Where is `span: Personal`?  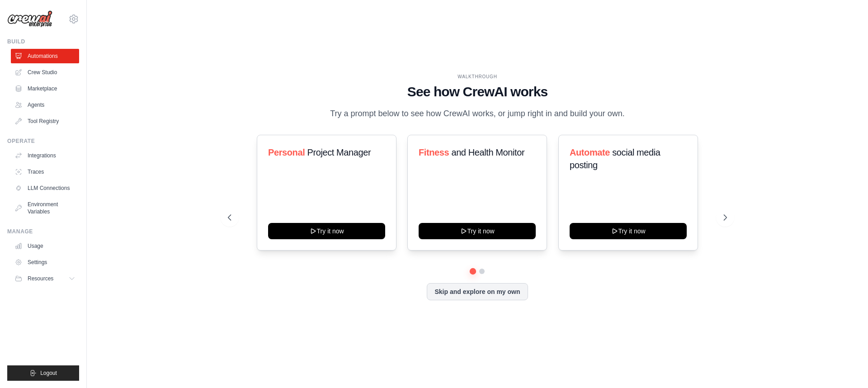
span: Personal is located at coordinates (287, 152).